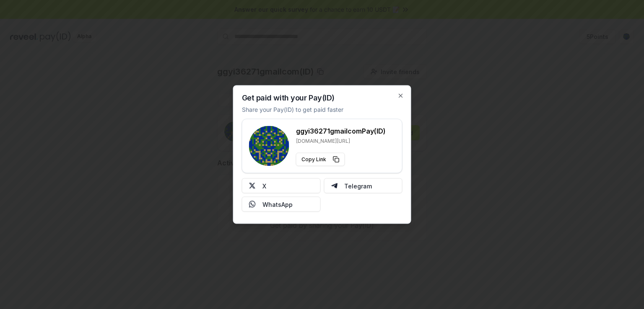 The image size is (644, 309). What do you see at coordinates (363, 186) in the screenshot?
I see `button: Telegram` at bounding box center [363, 186].